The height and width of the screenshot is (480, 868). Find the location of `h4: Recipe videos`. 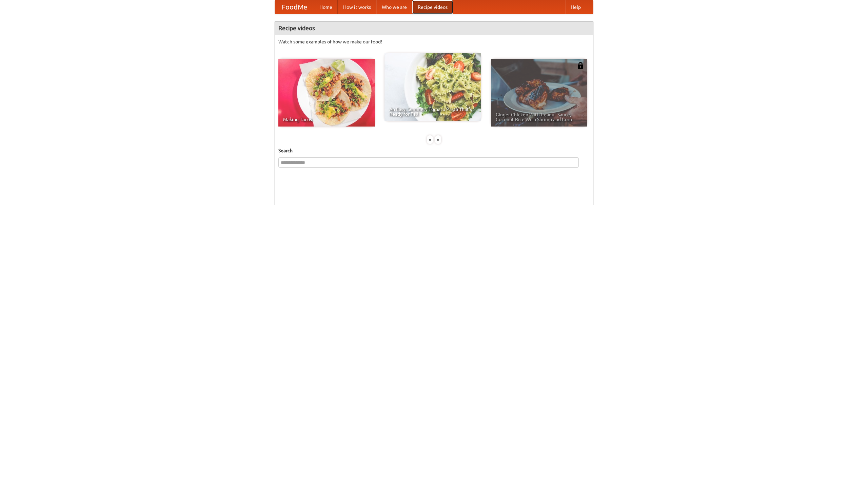

h4: Recipe videos is located at coordinates (434, 28).